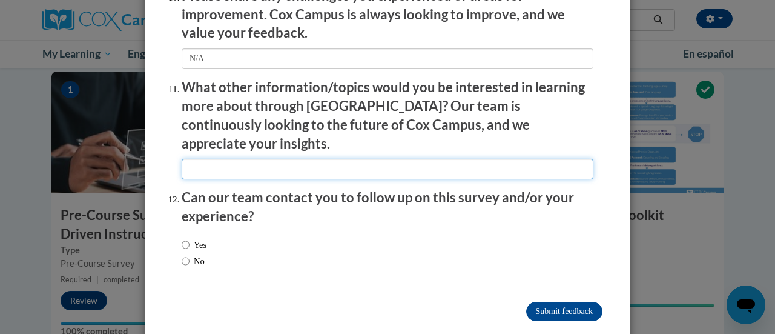 The image size is (775, 334). Describe the element at coordinates (388, 207) in the screenshot. I see `p: Can our team contact you to follow up on this survey and/or your experience?` at that location.